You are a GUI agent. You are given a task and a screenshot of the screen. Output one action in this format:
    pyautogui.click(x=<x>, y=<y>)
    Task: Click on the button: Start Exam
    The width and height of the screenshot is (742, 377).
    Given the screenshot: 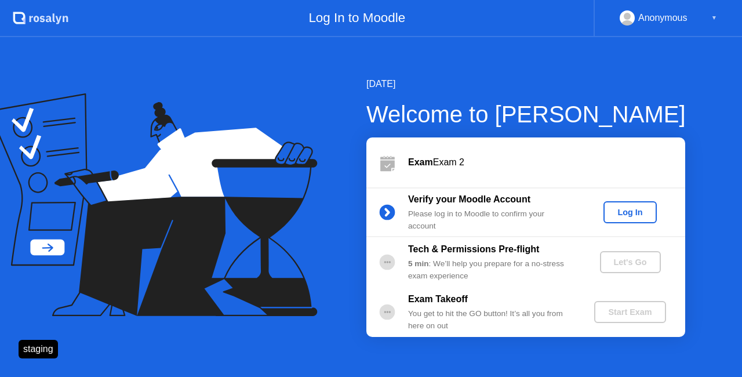 What is the action you would take?
    pyautogui.click(x=630, y=312)
    